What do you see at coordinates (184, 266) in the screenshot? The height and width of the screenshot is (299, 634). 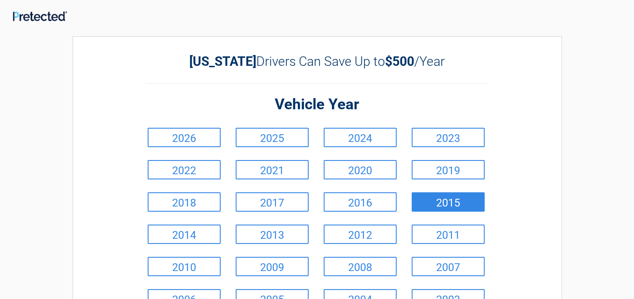 I see `a: 2010` at bounding box center [184, 266].